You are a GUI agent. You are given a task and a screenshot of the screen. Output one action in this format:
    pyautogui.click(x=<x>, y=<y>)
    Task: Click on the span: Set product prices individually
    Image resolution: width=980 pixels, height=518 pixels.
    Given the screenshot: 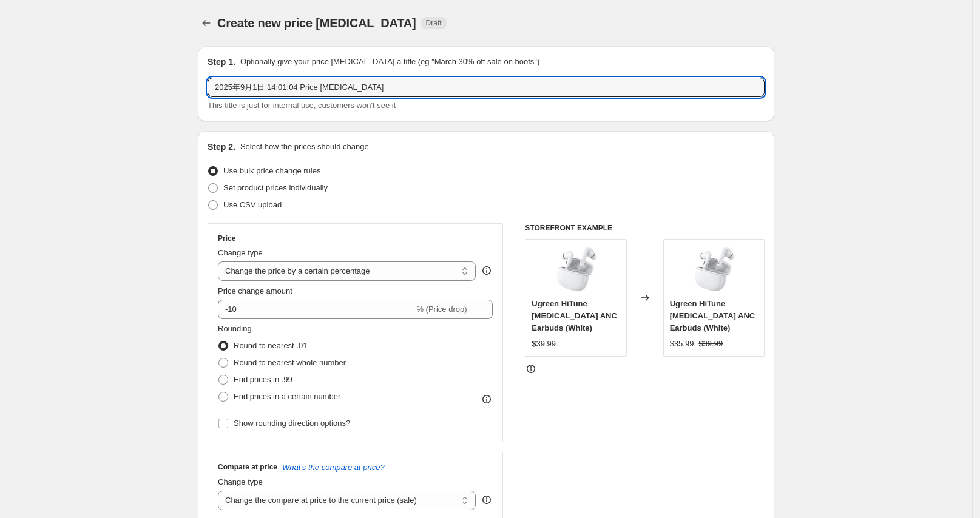 What is the action you would take?
    pyautogui.click(x=275, y=188)
    